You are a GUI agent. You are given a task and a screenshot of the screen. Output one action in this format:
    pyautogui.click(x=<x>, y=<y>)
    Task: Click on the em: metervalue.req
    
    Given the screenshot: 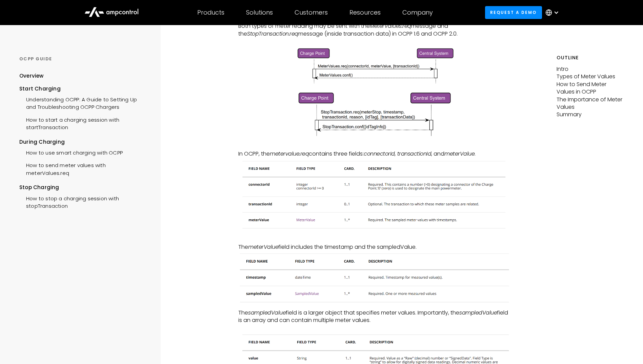 What is the action you would take?
    pyautogui.click(x=289, y=154)
    